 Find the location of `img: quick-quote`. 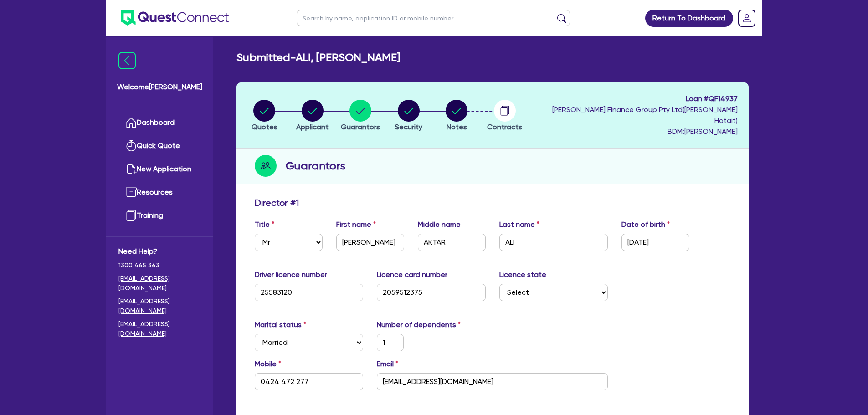

img: quick-quote is located at coordinates (131, 146).